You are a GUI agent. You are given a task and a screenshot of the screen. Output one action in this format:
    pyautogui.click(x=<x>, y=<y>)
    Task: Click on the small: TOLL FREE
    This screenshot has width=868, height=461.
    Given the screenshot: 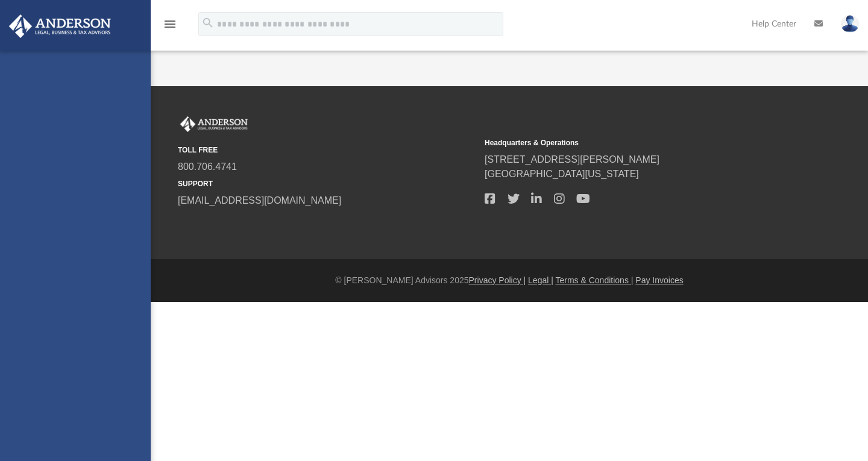 What is the action you would take?
    pyautogui.click(x=327, y=150)
    